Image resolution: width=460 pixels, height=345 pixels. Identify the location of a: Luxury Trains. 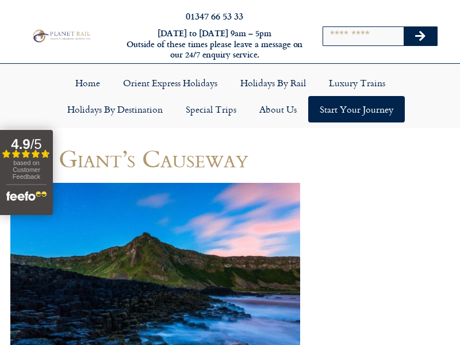
(357, 83).